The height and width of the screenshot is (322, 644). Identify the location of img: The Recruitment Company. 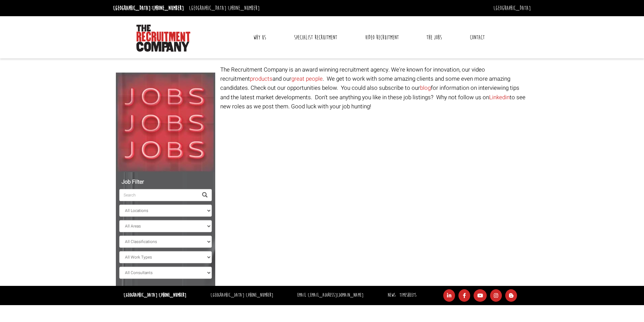
(163, 38).